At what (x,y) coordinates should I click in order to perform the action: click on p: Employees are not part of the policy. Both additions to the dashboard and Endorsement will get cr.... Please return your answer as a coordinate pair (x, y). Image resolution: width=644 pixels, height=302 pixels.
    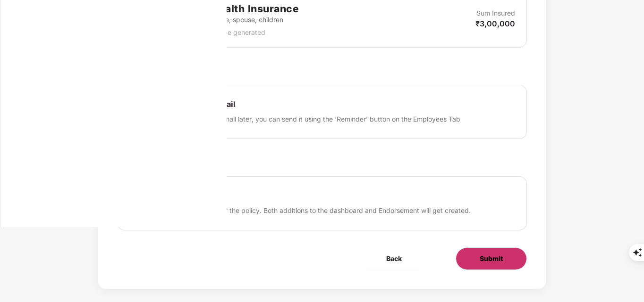
    Looking at the image, I should click on (309, 211).